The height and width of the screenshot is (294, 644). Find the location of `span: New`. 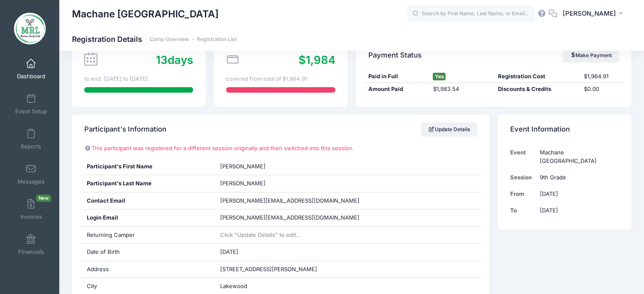

span: New is located at coordinates (43, 198).